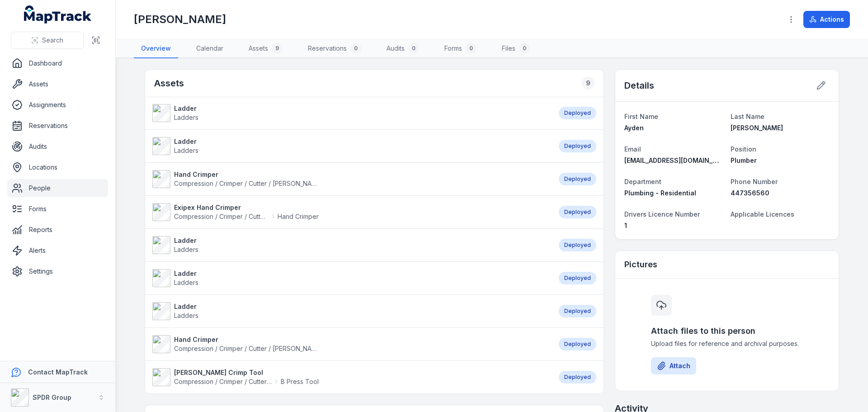  I want to click on button: Attach, so click(674, 366).